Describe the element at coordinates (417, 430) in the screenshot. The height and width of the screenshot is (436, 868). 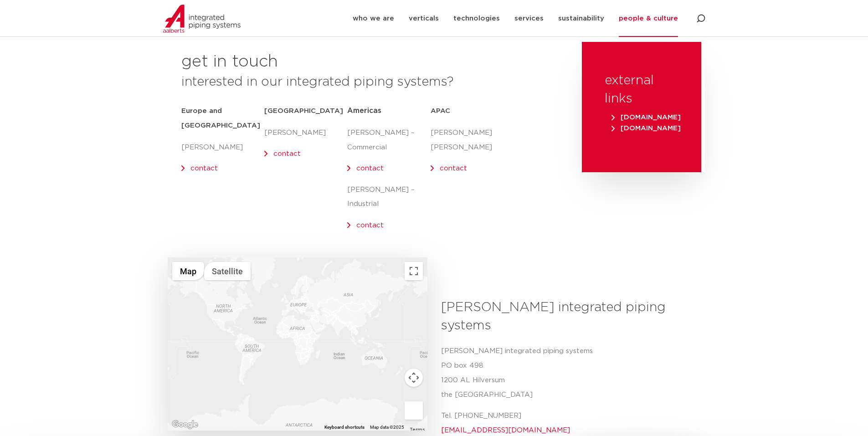
I see `a: Terms (opens in new tab)` at that location.